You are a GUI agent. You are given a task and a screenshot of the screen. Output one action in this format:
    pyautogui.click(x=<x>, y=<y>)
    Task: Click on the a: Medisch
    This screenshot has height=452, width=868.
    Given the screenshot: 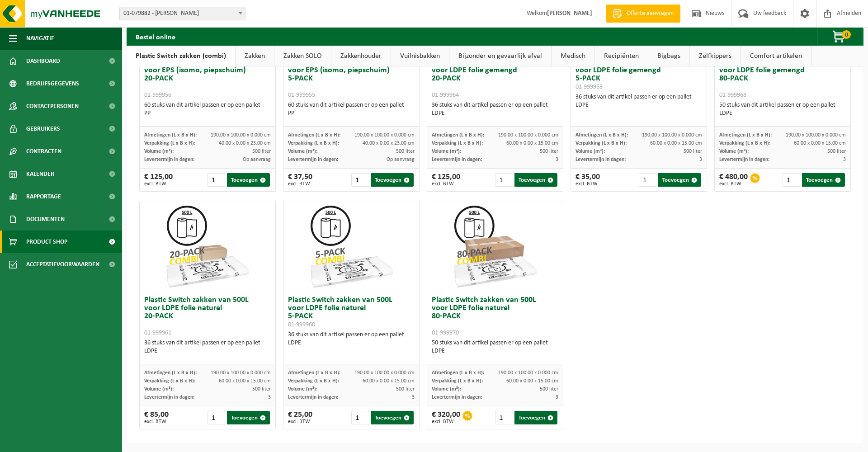 What is the action you would take?
    pyautogui.click(x=573, y=56)
    